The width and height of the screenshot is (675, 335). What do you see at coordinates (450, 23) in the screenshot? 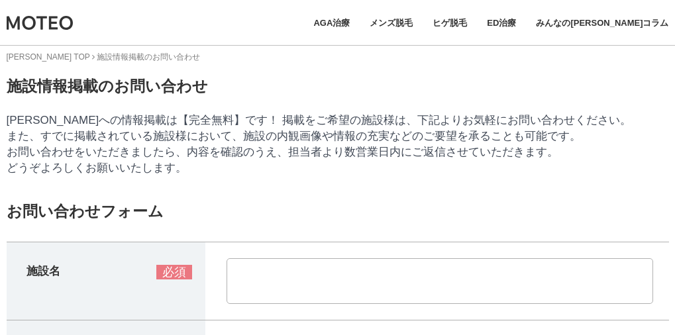
I see `a: ヒゲ脱毛` at bounding box center [450, 23].